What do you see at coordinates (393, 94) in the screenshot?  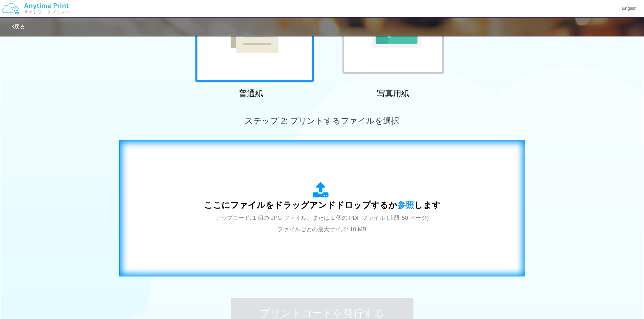 I see `h2: 写真用紙` at bounding box center [393, 94].